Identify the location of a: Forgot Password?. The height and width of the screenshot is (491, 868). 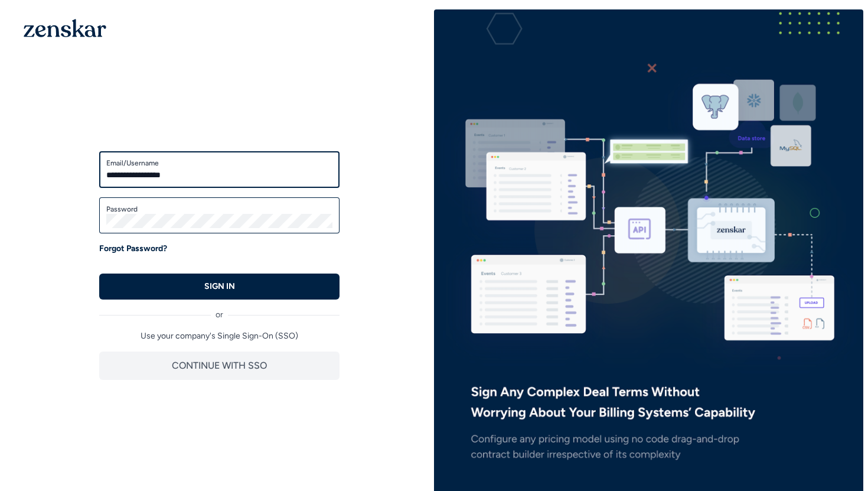
(133, 249).